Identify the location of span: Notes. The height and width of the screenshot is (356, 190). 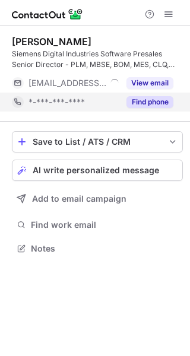
(104, 249).